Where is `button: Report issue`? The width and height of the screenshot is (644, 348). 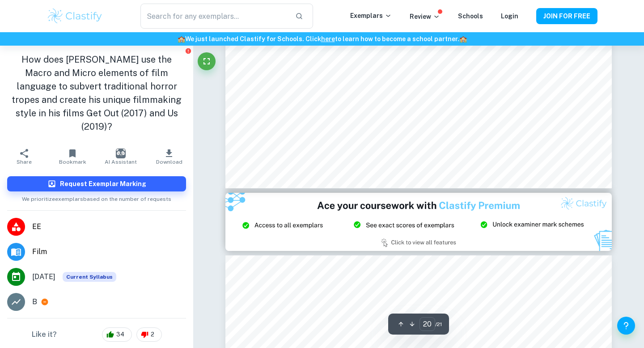 button: Report issue is located at coordinates (188, 50).